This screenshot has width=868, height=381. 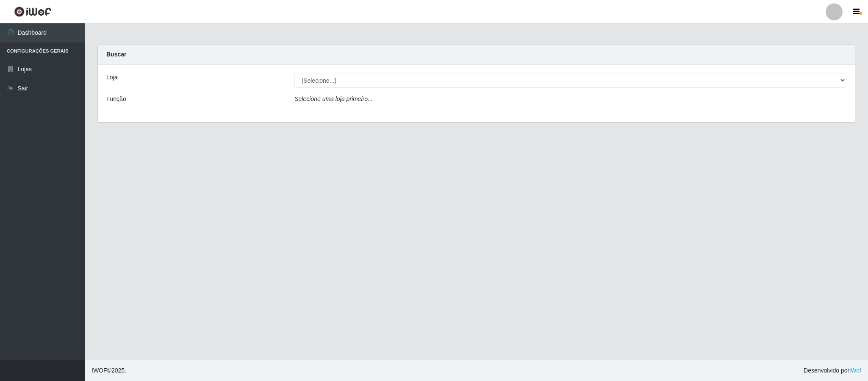 I want to click on img: CoreUI Logo, so click(x=32, y=11).